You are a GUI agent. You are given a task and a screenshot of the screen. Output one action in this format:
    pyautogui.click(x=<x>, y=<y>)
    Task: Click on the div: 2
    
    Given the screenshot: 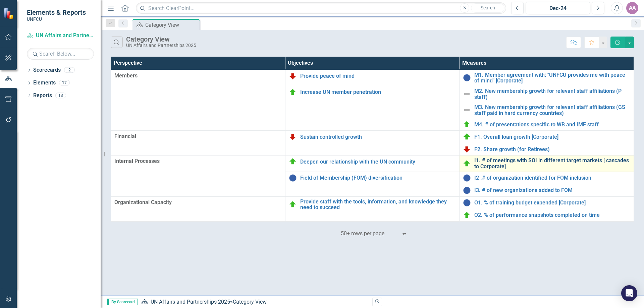 What is the action you would take?
    pyautogui.click(x=70, y=70)
    